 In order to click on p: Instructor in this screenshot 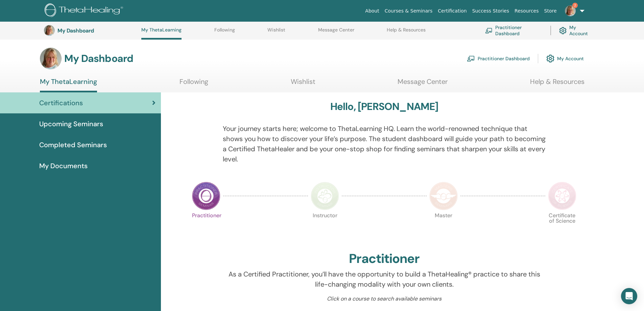, I will do `click(325, 227)`.